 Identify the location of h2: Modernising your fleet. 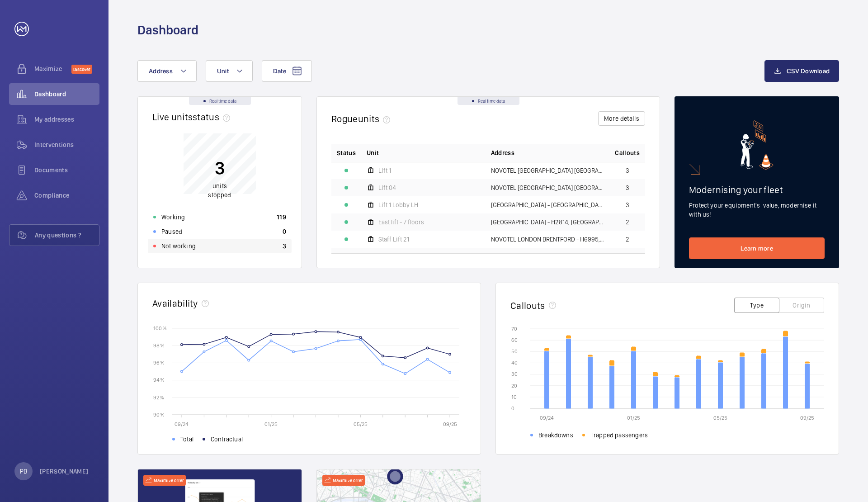
(757, 189).